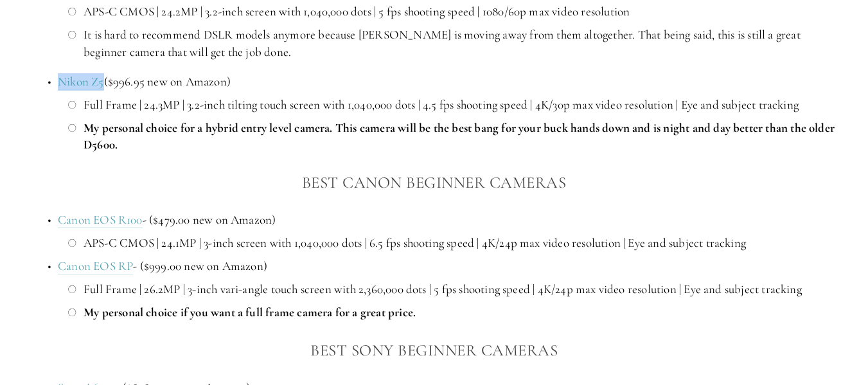 The height and width of the screenshot is (385, 868). I want to click on p: - ($479.00 new on Amazon), so click(446, 220).